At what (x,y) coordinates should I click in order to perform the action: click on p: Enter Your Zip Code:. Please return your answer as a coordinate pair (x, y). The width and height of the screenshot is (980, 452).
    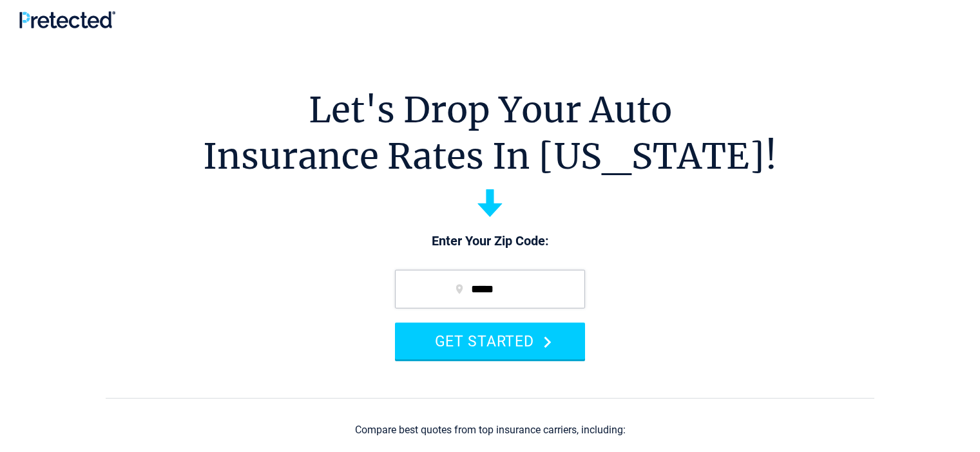
    Looking at the image, I should click on (490, 242).